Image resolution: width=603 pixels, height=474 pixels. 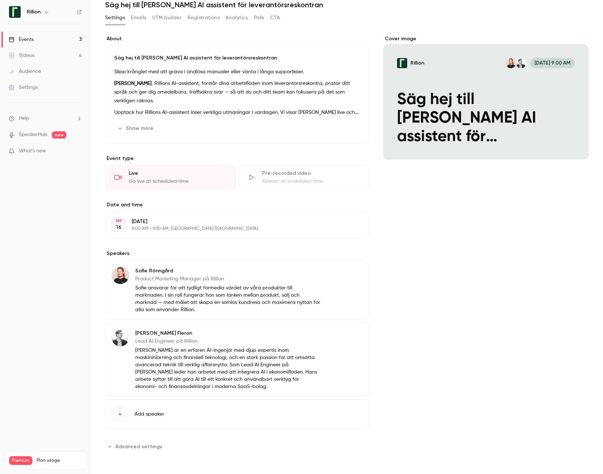 I want to click on img: Emil Fleron, so click(x=120, y=338).